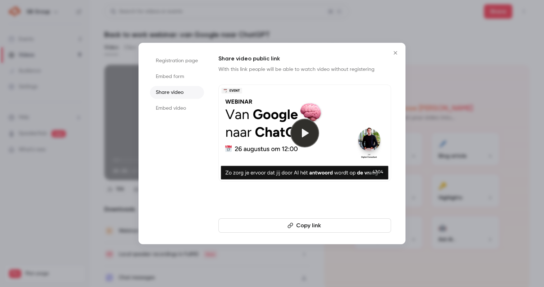 This screenshot has width=544, height=287. I want to click on span: 47:04, so click(378, 172).